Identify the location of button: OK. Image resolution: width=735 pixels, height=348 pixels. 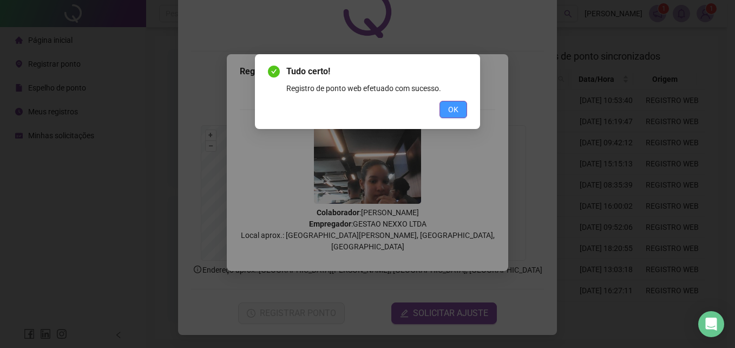
(453, 109).